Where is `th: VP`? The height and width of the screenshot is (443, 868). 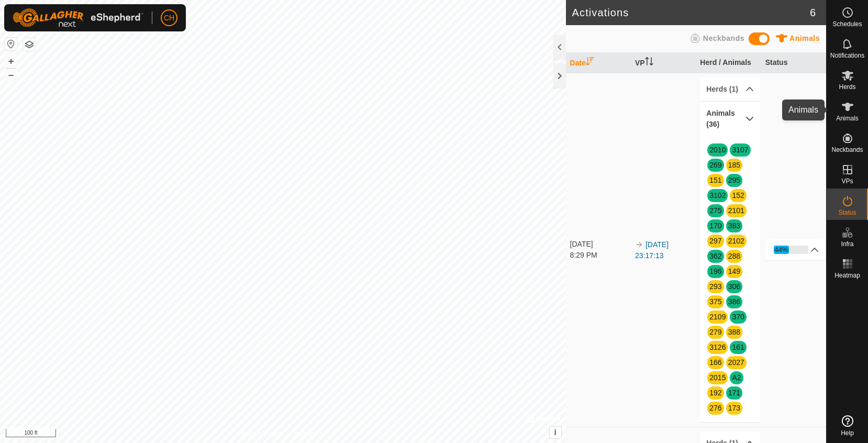
th: VP is located at coordinates (663, 63).